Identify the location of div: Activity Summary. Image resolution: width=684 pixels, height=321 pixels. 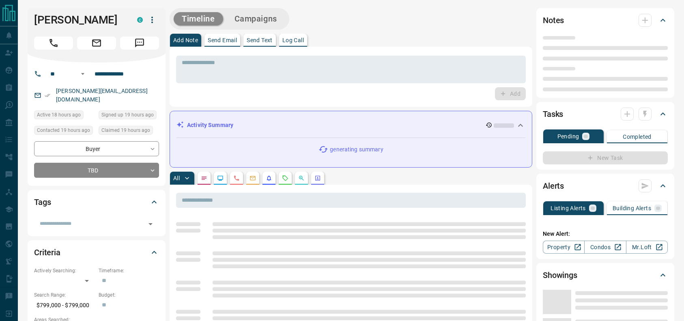
(351, 125).